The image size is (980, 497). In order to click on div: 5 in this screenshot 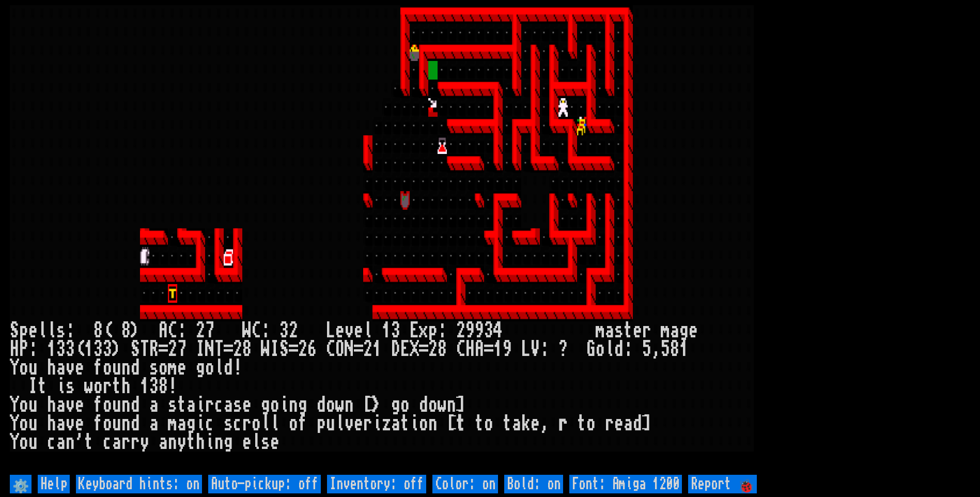, I will do `click(665, 349)`.